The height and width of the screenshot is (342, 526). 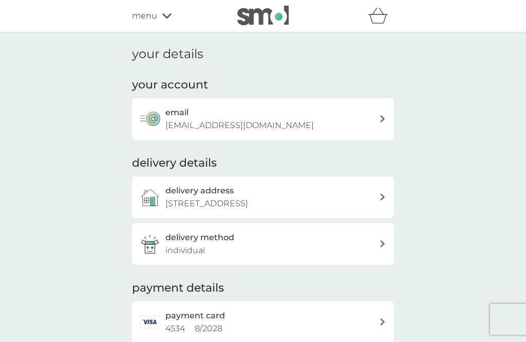 What do you see at coordinates (170, 85) in the screenshot?
I see `h2: your account` at bounding box center [170, 85].